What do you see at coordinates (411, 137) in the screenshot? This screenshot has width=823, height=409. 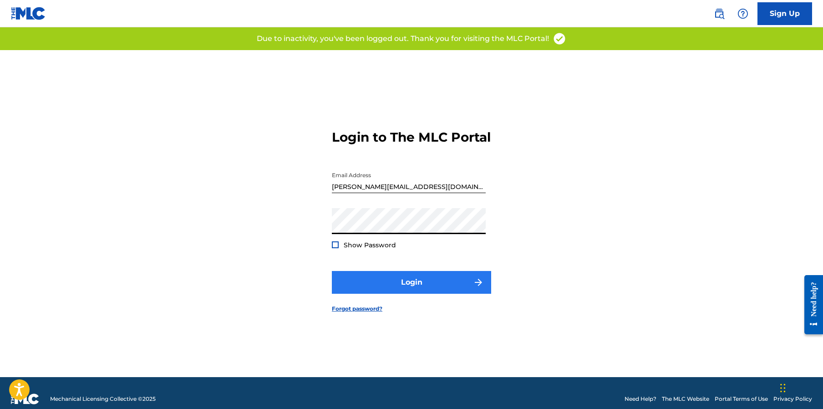 I see `h3: Login to The MLC Portal` at bounding box center [411, 137].